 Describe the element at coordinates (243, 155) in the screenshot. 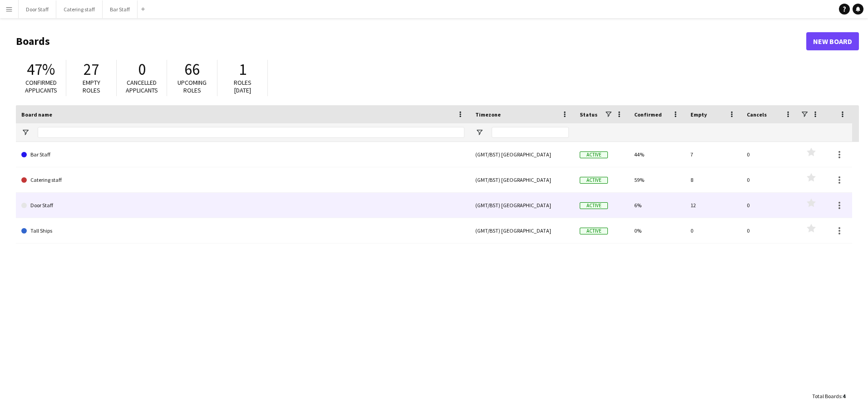

I see `a: Bar Staff` at that location.